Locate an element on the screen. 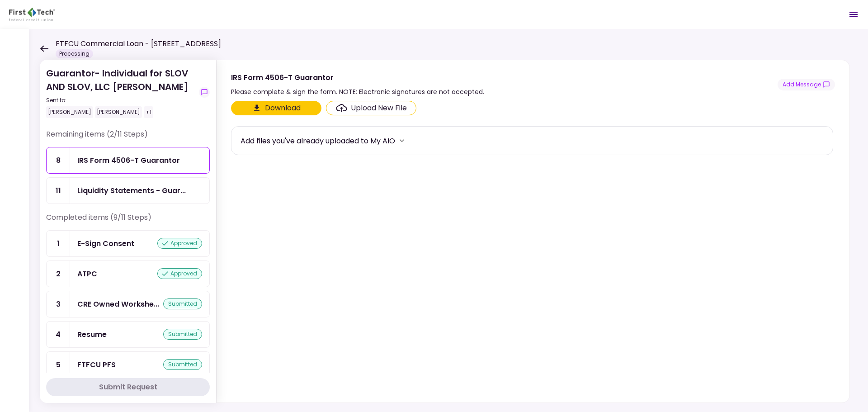  div: 3 is located at coordinates (59, 304).